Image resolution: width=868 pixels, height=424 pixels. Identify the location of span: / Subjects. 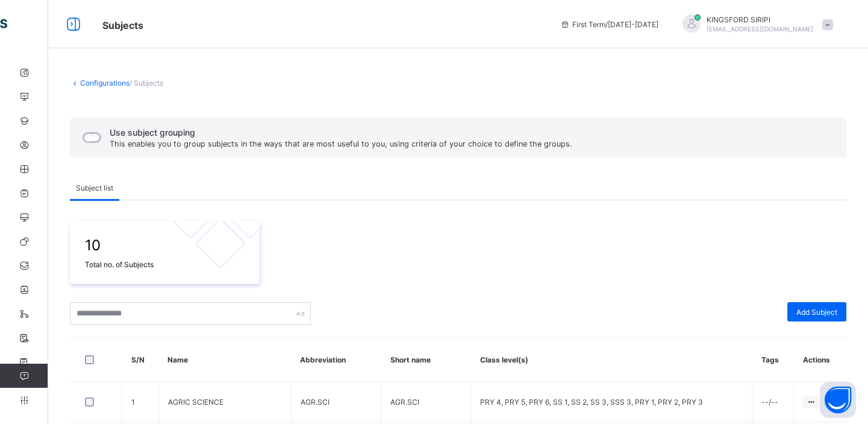
(146, 83).